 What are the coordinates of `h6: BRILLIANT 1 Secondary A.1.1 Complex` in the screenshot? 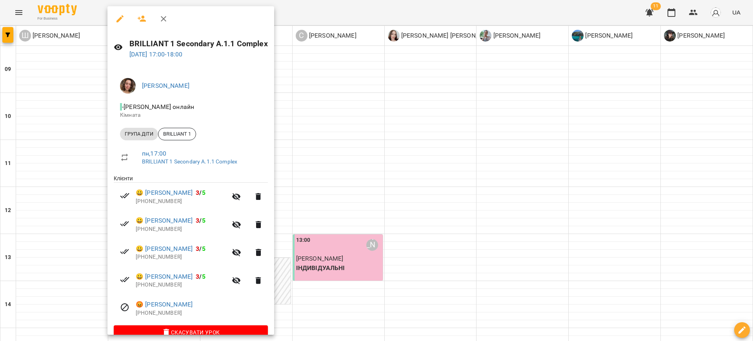 It's located at (198, 44).